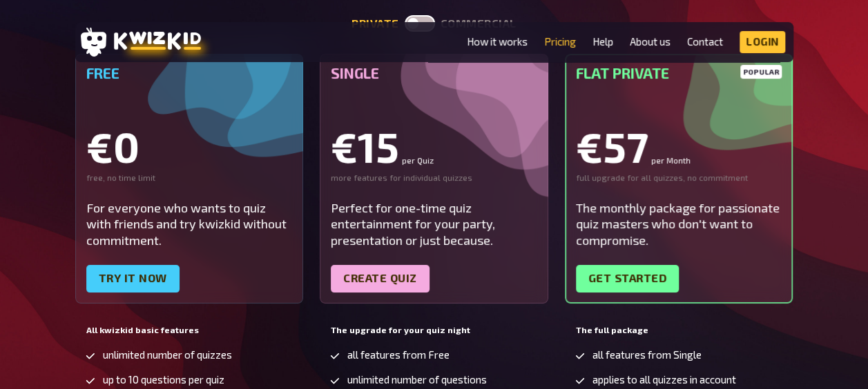  What do you see at coordinates (433, 331) in the screenshot?
I see `h5: The upgrade for your quiz night` at bounding box center [433, 331].